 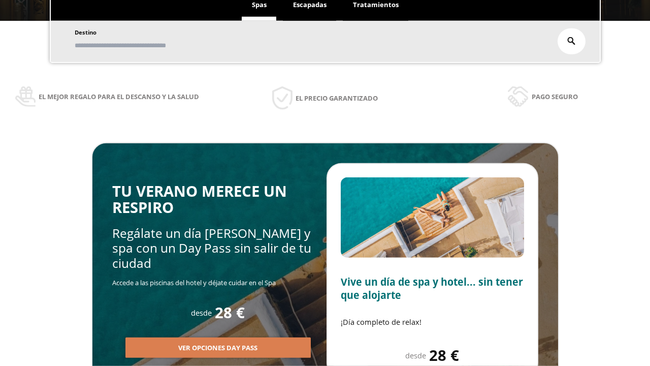 What do you see at coordinates (119, 97) in the screenshot?
I see `span: El mejor regalo para el descanso y la salud` at bounding box center [119, 97].